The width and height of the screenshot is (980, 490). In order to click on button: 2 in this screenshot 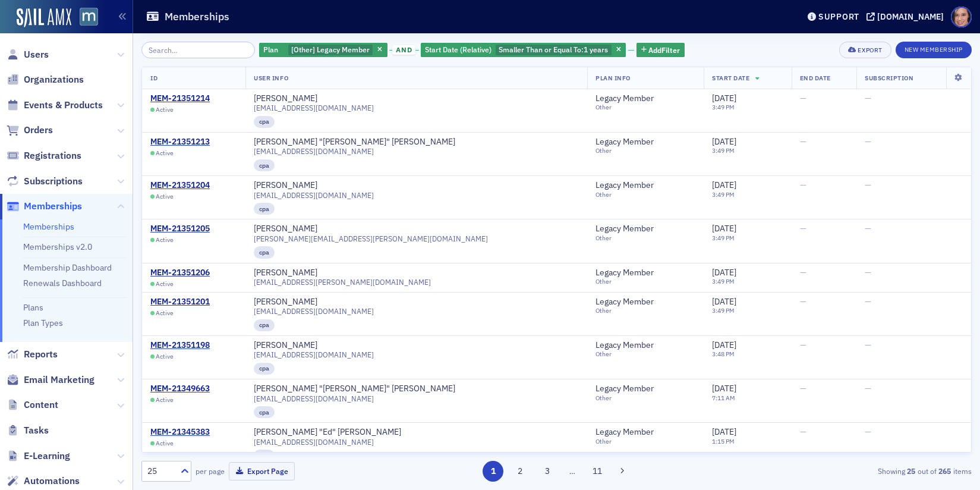, I will do `click(520, 471)`.